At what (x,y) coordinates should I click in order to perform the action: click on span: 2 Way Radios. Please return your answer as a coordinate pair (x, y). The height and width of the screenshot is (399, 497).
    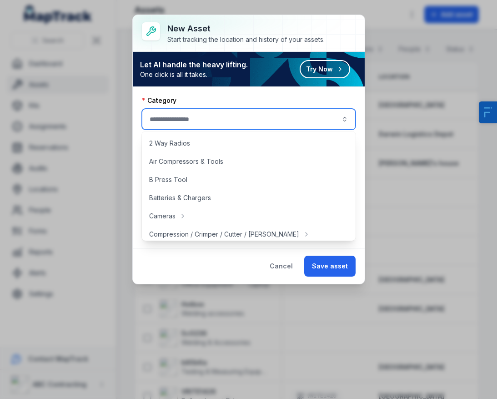
    Looking at the image, I should click on (170, 143).